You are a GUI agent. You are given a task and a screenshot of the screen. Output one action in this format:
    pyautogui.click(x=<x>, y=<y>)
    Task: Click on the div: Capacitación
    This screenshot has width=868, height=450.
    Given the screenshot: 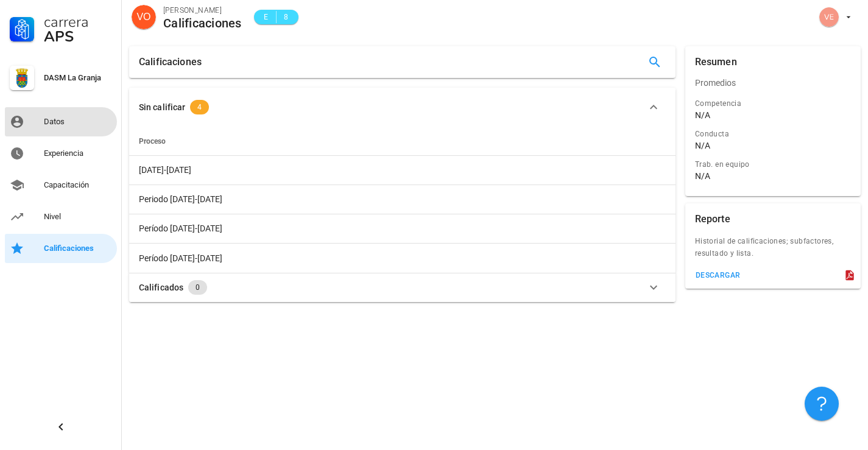 What is the action you would take?
    pyautogui.click(x=78, y=185)
    